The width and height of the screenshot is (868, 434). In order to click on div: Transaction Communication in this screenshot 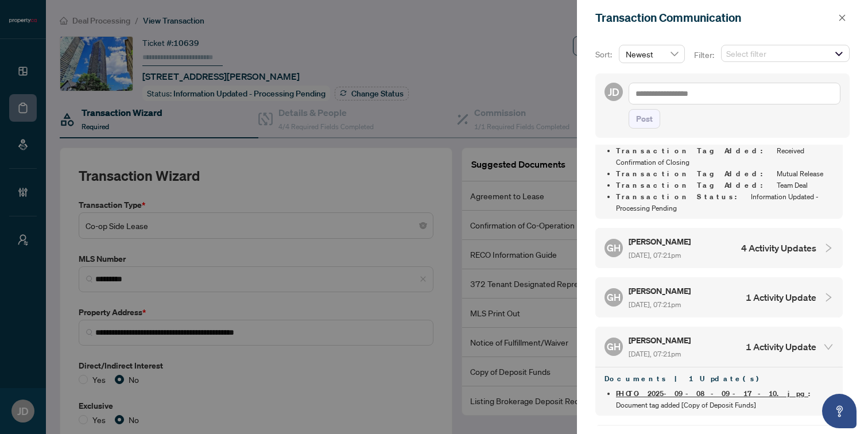, I will do `click(714, 18)`.